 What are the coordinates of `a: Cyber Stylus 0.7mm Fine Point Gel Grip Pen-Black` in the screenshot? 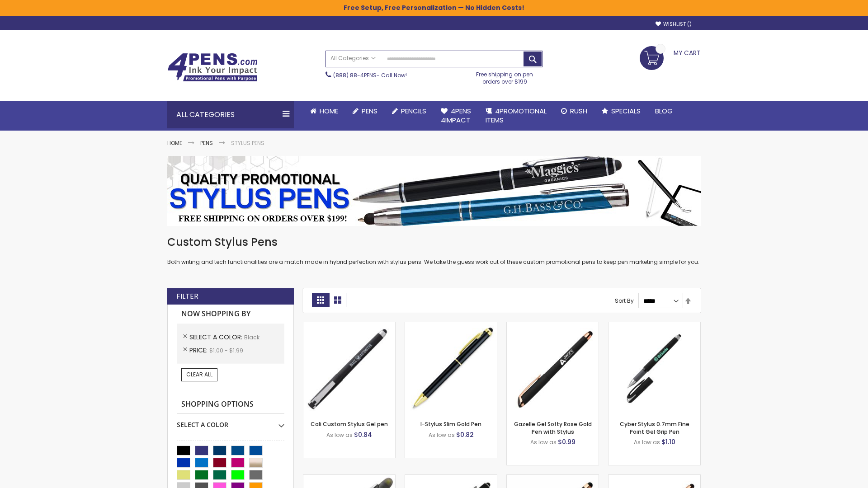 It's located at (654, 325).